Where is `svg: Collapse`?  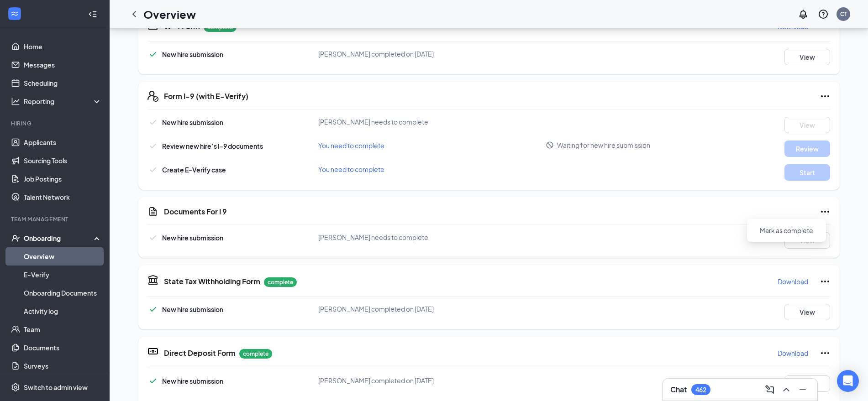 svg: Collapse is located at coordinates (93, 14).